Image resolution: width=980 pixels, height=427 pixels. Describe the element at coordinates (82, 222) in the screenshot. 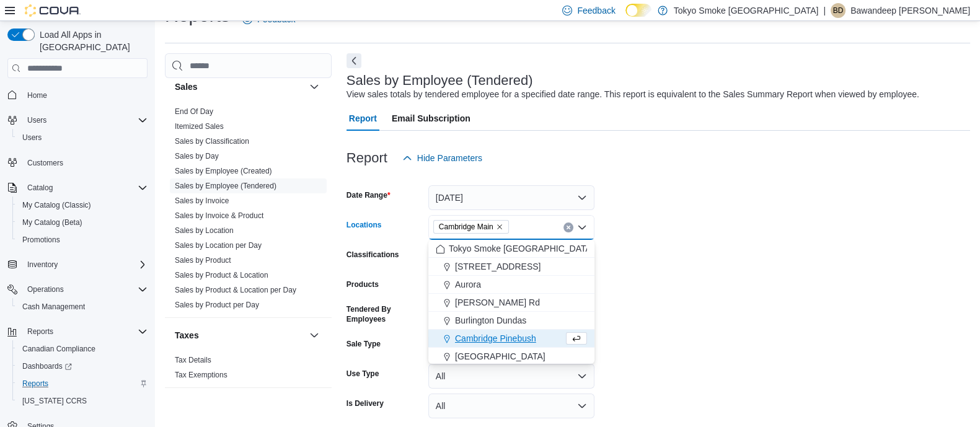

I see `span: My Catalog (Beta)` at that location.